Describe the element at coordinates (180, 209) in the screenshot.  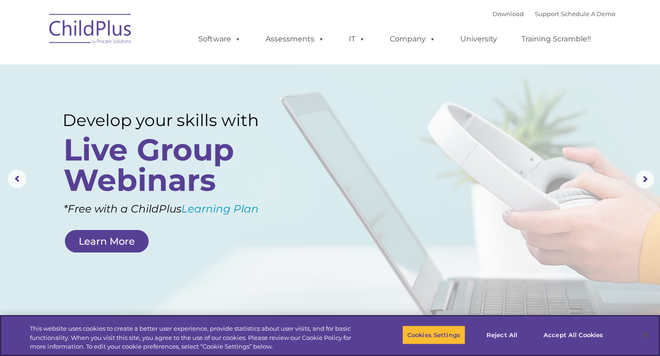
I see `rs-layer: *Free with a ChildPlus` at that location.